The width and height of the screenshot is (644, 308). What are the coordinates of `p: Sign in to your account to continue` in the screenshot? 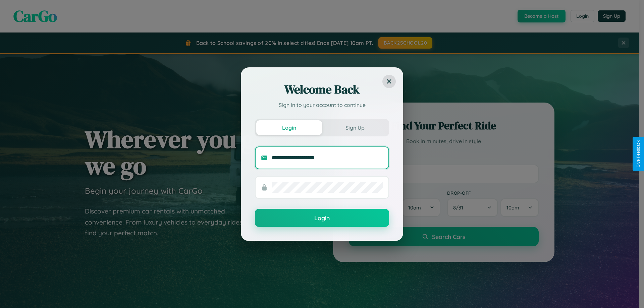 It's located at (322, 105).